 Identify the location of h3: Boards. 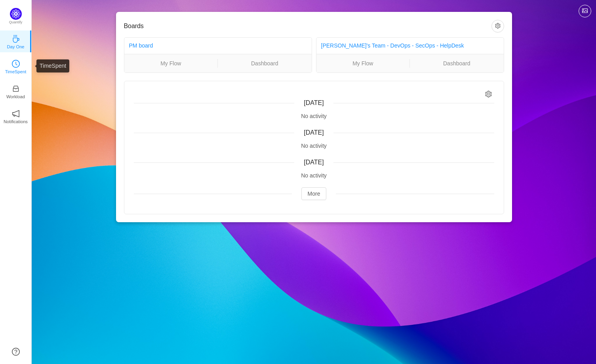
(308, 26).